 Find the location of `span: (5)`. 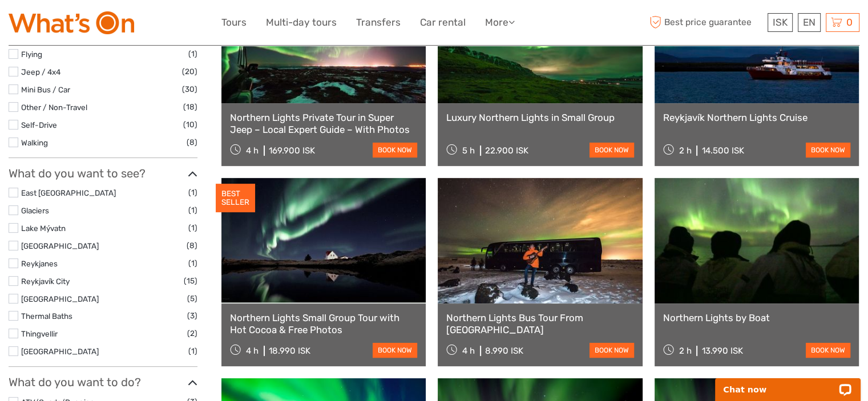

span: (5) is located at coordinates (192, 298).